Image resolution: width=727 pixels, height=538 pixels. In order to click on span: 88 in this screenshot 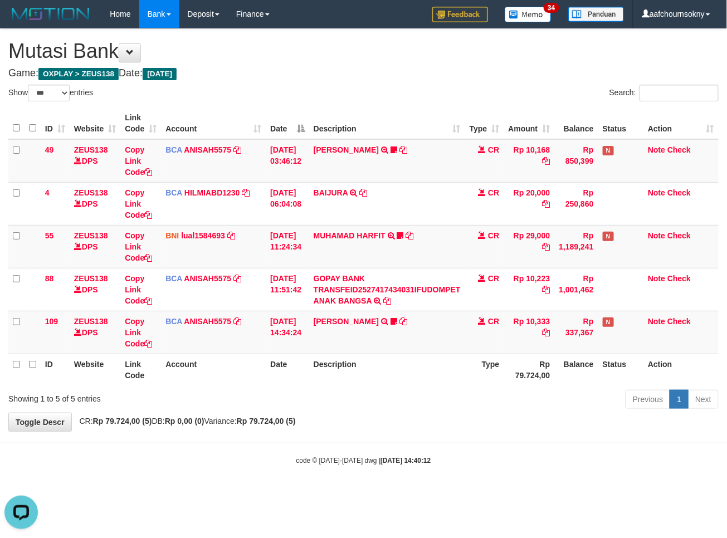, I will do `click(50, 278)`.